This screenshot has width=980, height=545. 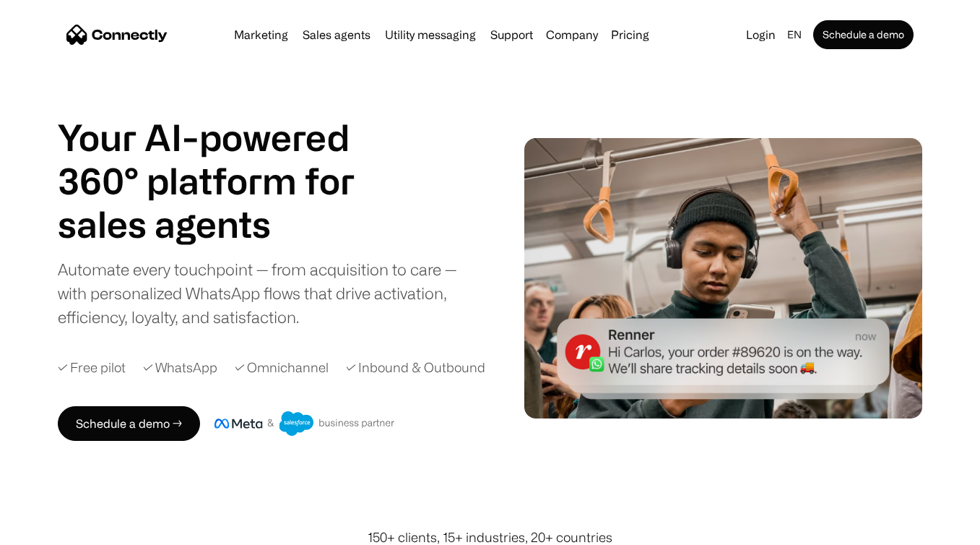 What do you see at coordinates (630, 35) in the screenshot?
I see `a: Pricing` at bounding box center [630, 35].